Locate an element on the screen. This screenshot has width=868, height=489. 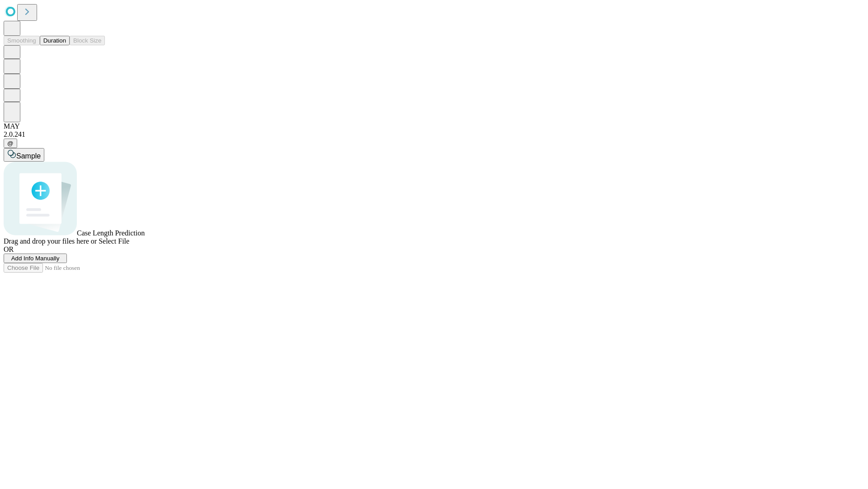
span: OR is located at coordinates (9, 249).